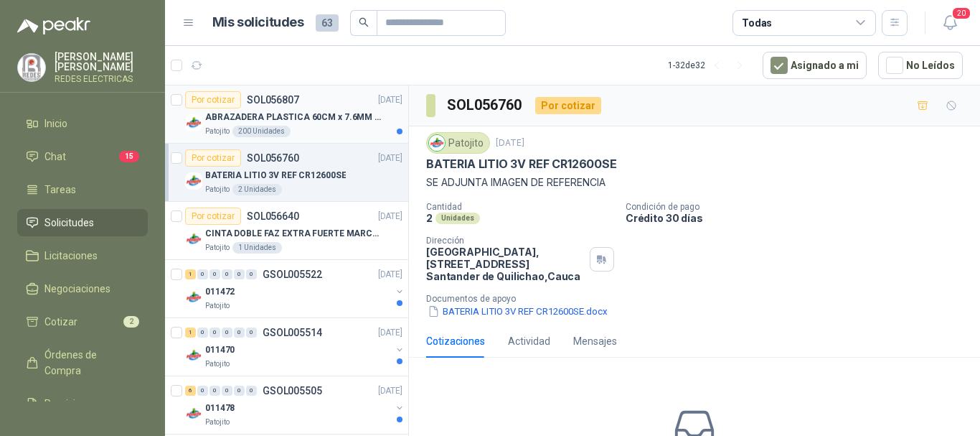 This screenshot has height=436, width=980. I want to click on span: Órdenes de Compra, so click(89, 362).